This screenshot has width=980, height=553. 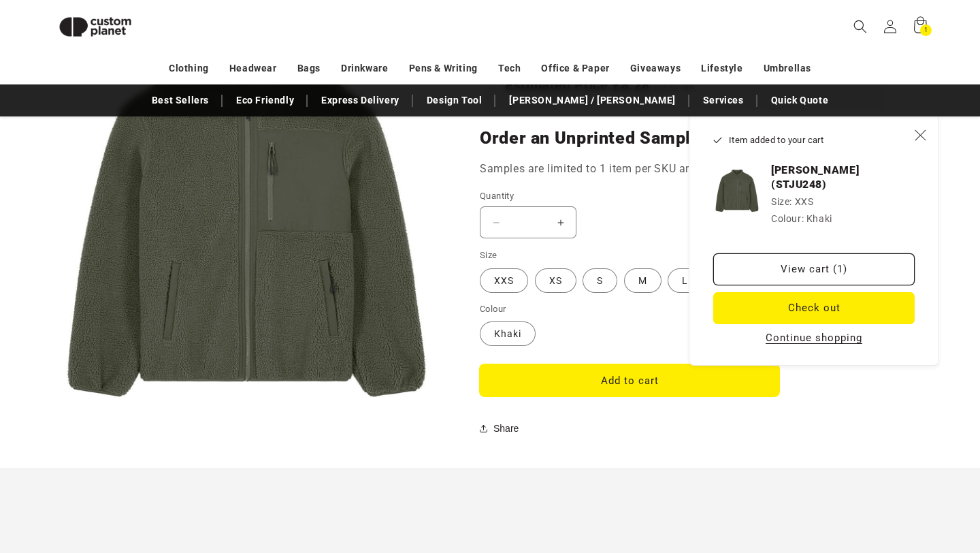 I want to click on label: XXS, so click(x=504, y=281).